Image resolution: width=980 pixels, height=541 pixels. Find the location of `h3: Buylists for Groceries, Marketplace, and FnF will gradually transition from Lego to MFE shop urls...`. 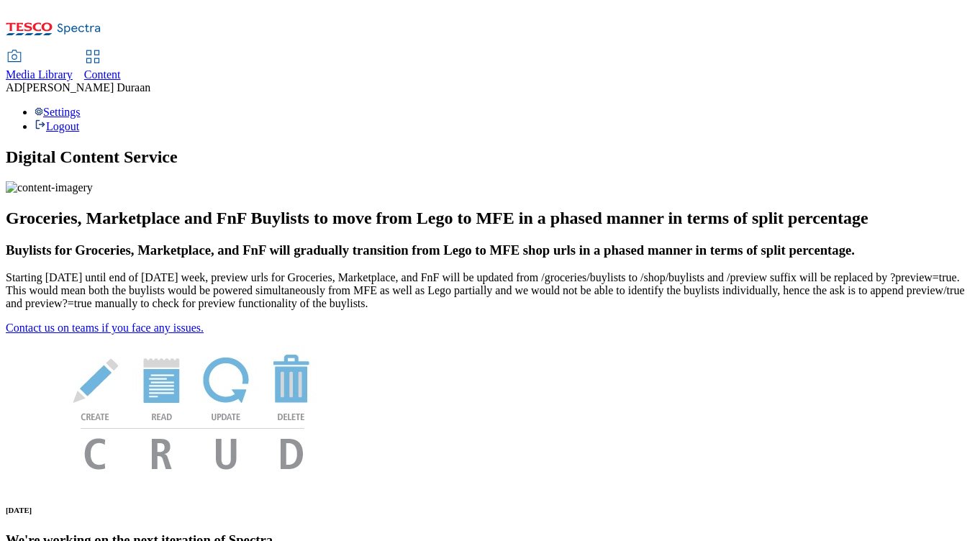

h3: Buylists for Groceries, Marketplace, and FnF will gradually transition from Lego to MFE shop urls... is located at coordinates (490, 250).